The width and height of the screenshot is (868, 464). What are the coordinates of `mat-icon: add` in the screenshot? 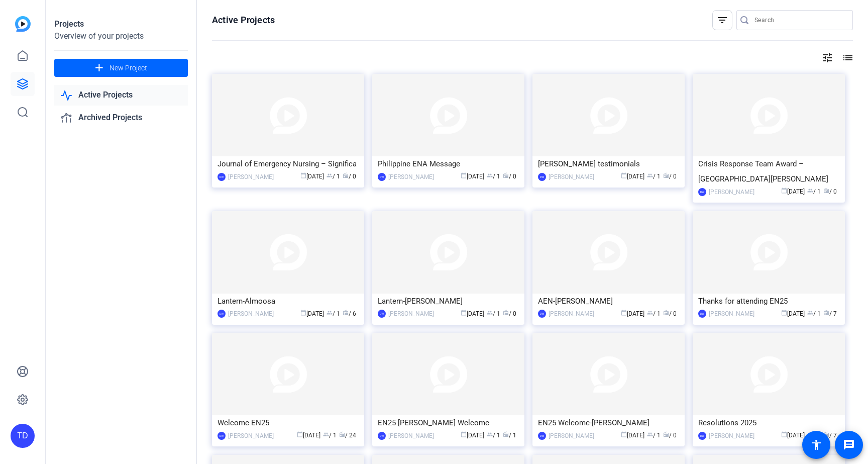 It's located at (99, 68).